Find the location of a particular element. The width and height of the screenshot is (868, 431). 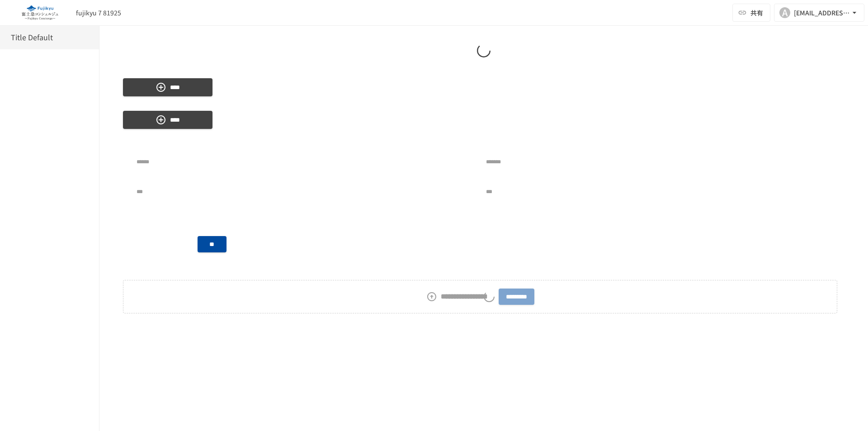

span: 共有 is located at coordinates (757, 13).